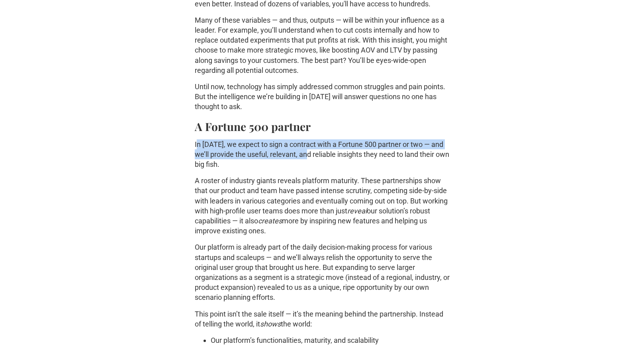  What do you see at coordinates (322, 206) in the screenshot?
I see `p: A roster of industry giants reveals platform maturity. These partnerships show that our product a...` at bounding box center [322, 206].